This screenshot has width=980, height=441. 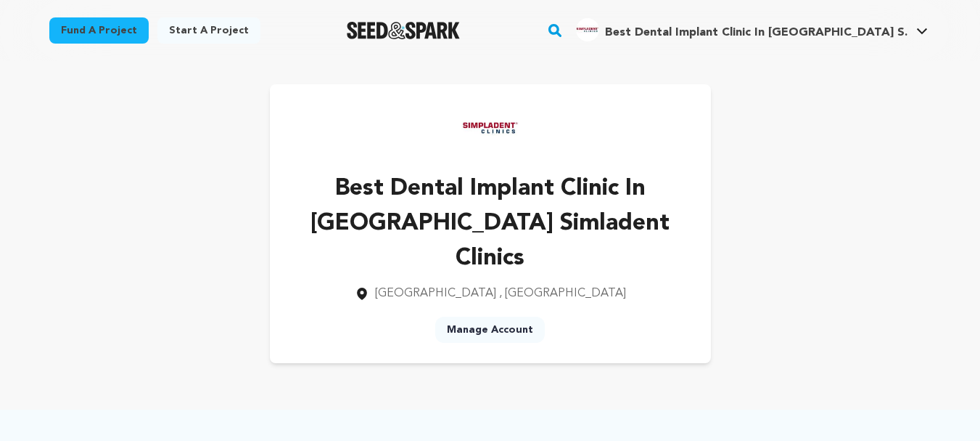 I want to click on img: https://seedandspark-static.s3.us-east-2.amazonaws.com/images/User/002/211/832/medium/6a08eadb858..., so click(x=490, y=128).